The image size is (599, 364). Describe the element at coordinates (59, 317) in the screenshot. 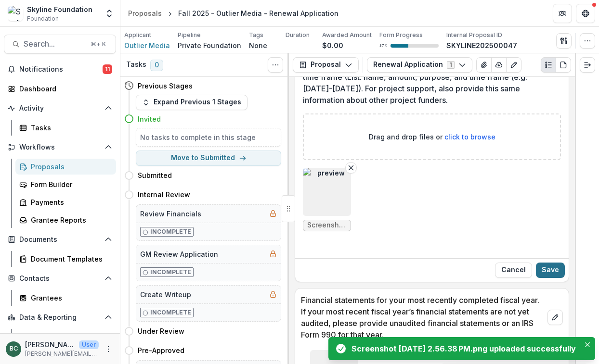

I see `button: Open Data & Reporting` at that location.